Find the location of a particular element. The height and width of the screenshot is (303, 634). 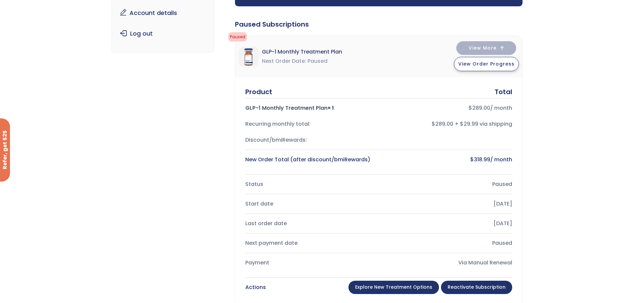

span: Next Order Date is located at coordinates (284, 61).